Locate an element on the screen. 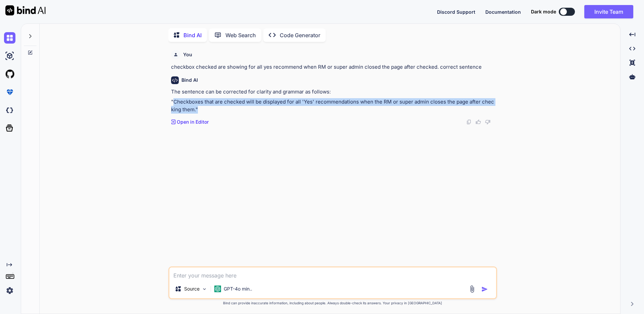 This screenshot has width=644, height=314. img: GPT-4o mini is located at coordinates (217, 289).